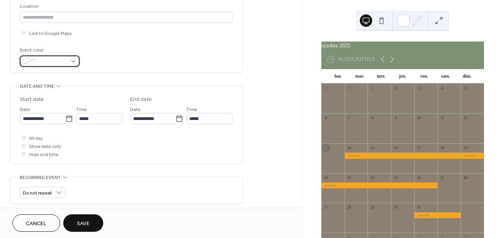  Describe the element at coordinates (467, 76) in the screenshot. I see `div: dim.` at that location.